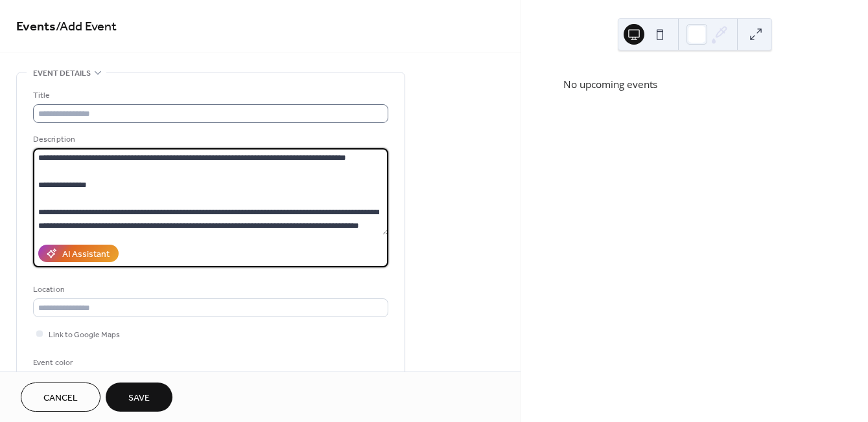 Image resolution: width=868 pixels, height=422 pixels. I want to click on span: Link to Google Maps, so click(84, 335).